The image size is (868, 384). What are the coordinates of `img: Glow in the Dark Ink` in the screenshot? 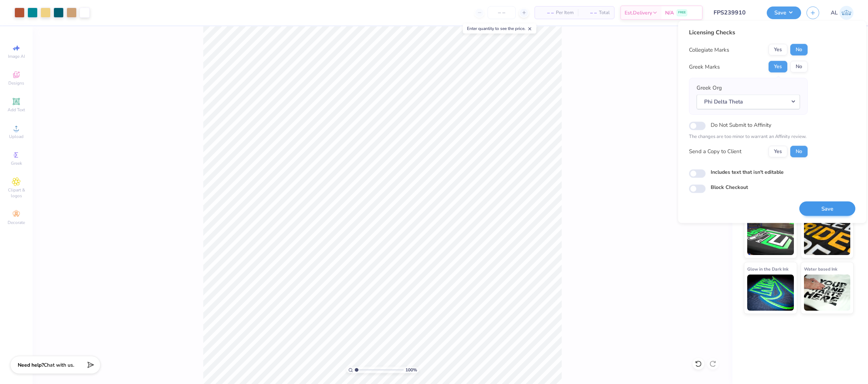 It's located at (770, 292).